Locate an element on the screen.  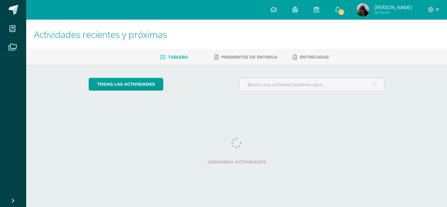
span: Pendientes de entrega is located at coordinates (249, 57).